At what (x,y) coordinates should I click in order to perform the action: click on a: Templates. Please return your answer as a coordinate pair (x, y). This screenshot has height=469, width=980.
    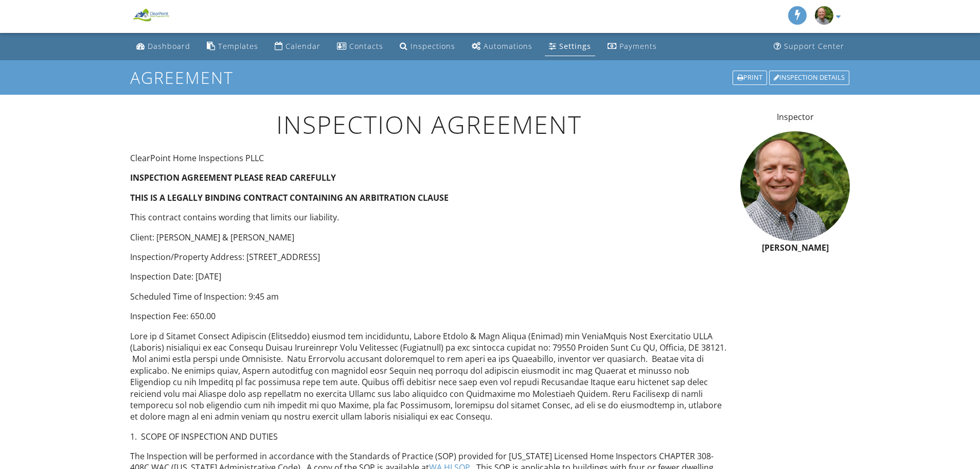
    Looking at the image, I should click on (232, 47).